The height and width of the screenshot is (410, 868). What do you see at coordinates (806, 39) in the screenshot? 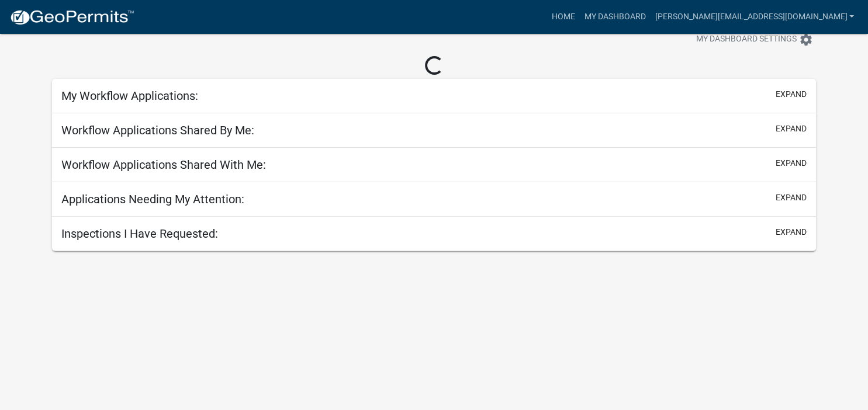
I see `i: settings` at bounding box center [806, 39].